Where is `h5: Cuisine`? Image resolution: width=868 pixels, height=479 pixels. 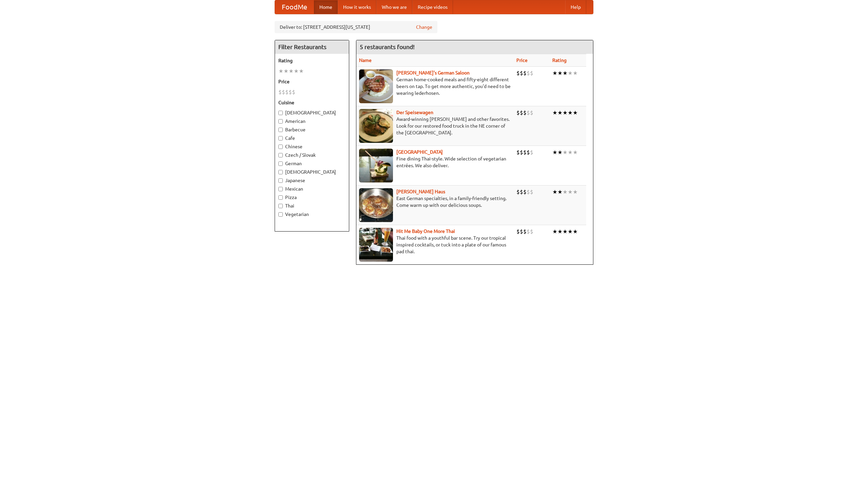 h5: Cuisine is located at coordinates (312, 102).